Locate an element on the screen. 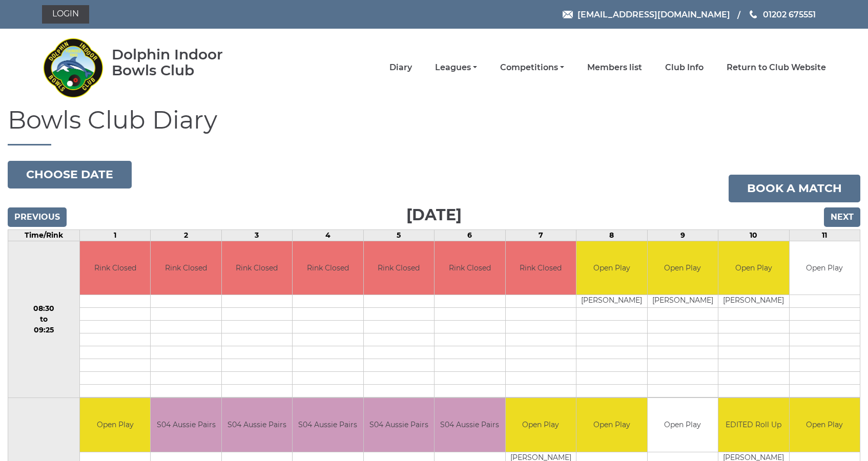 The image size is (868, 461). img: Dolphin Indoor Bowls Club is located at coordinates (73, 67).